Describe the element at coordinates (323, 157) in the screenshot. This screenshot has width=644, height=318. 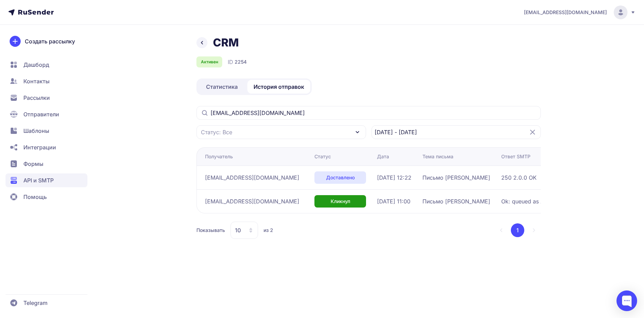
I see `div: Статус` at that location.